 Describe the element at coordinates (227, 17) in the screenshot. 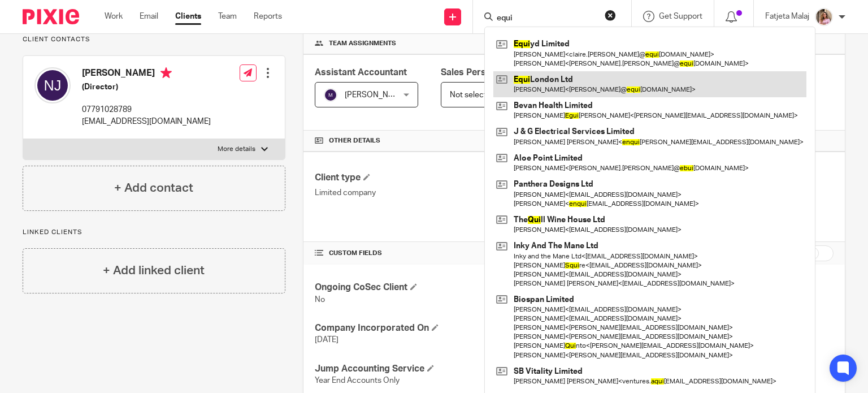

I see `a: Team` at that location.